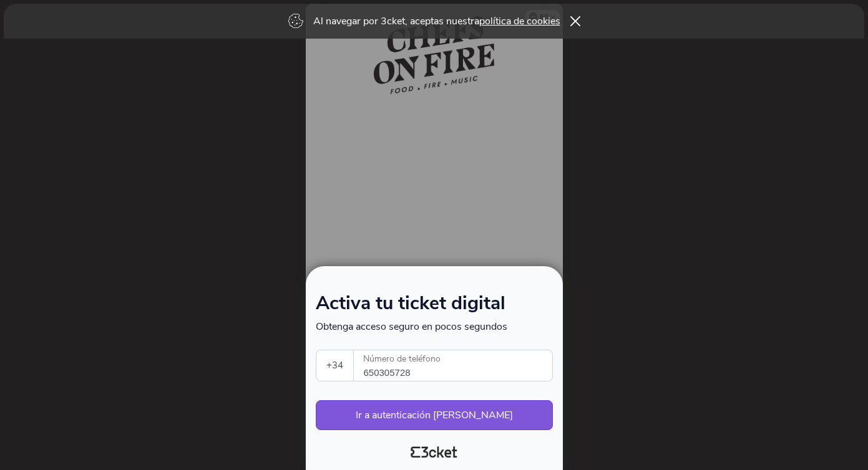 The height and width of the screenshot is (470, 868). Describe the element at coordinates (437, 22) in the screenshot. I see `p: Al navegar por 3cket, aceptas nuestra` at that location.